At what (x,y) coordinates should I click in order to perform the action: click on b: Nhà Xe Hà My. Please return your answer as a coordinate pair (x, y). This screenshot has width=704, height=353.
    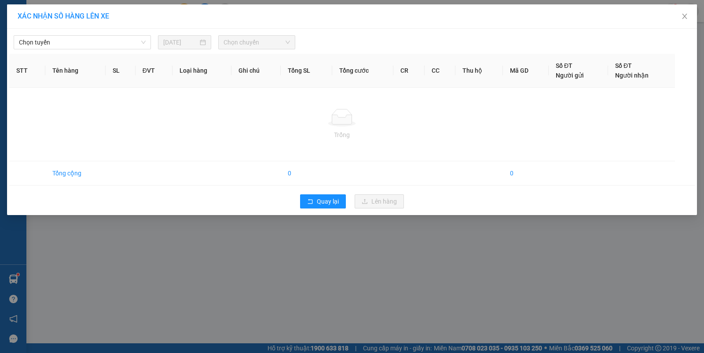
    Looking at the image, I should click on (84, 11).